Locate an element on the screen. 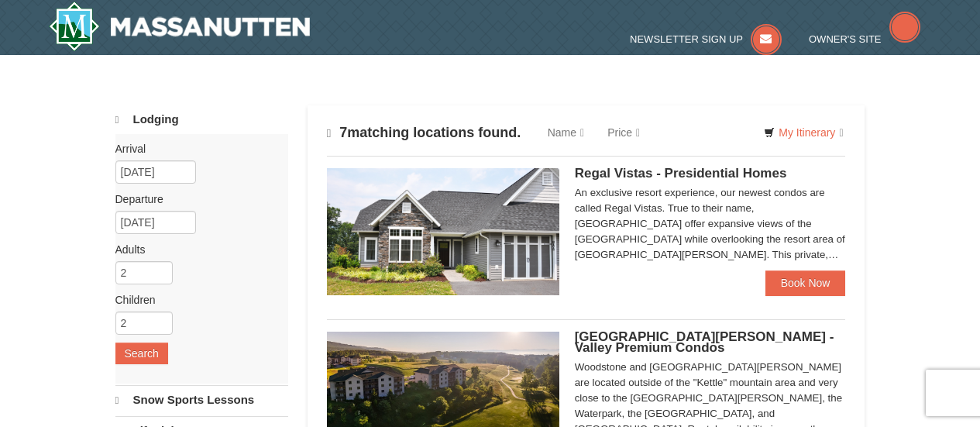 The height and width of the screenshot is (427, 980). span: Regal Vistas - Presidential Homes is located at coordinates (681, 173).